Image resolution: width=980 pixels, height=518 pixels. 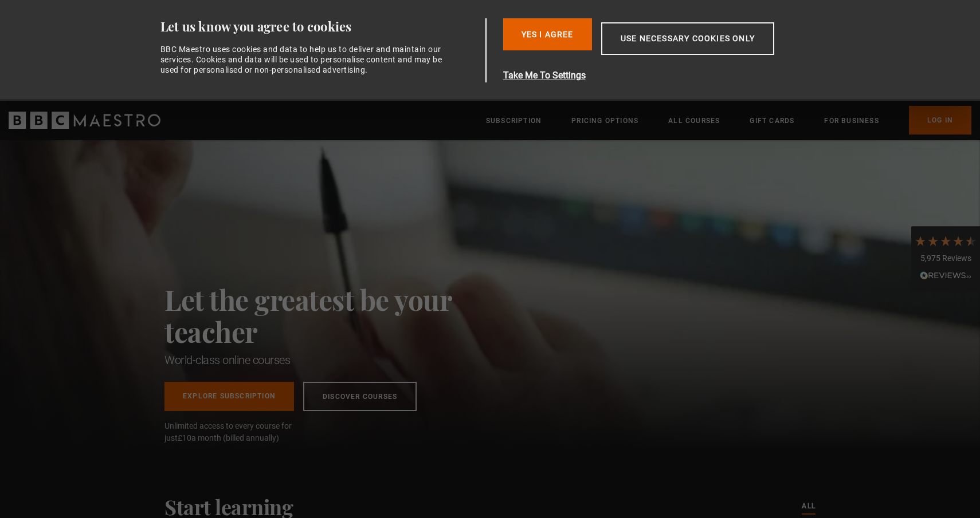 I want to click on img: REVIEWS.io, so click(x=945, y=275).